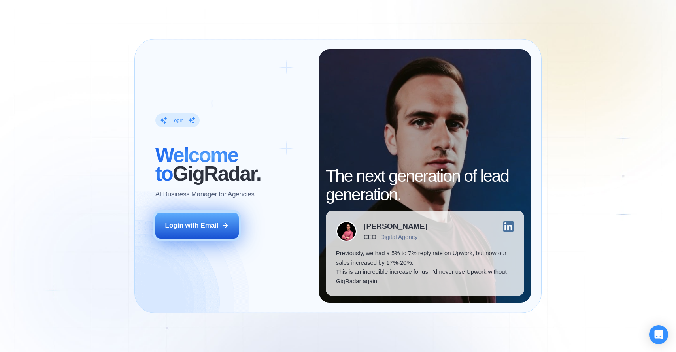  I want to click on p: Previously, we had a 5% to 7% reply rate on Upwork, but now our sales increased by 17%-20%. This ..., so click(425, 267).